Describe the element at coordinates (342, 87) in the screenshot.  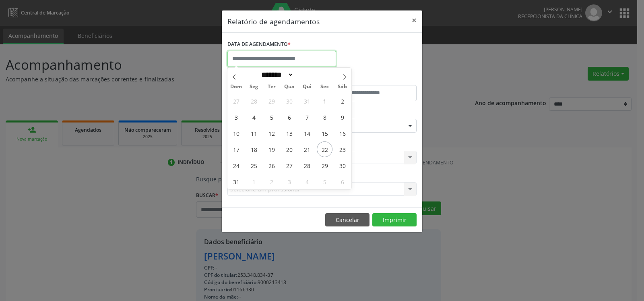
I see `span: Sáb` at that location.